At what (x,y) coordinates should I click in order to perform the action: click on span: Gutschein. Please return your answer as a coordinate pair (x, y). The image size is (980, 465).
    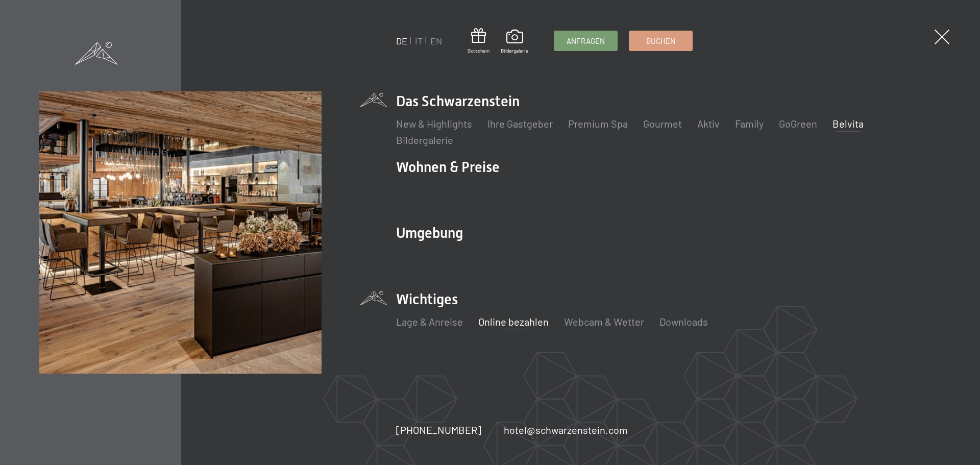
    Looking at the image, I should click on (478, 51).